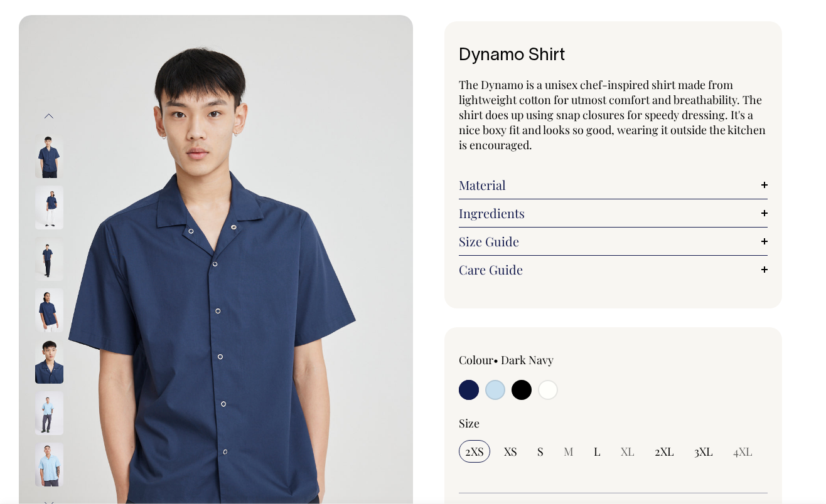 The height and width of the screenshot is (504, 826). Describe the element at coordinates (527, 360) in the screenshot. I see `label: Dark Navy` at that location.